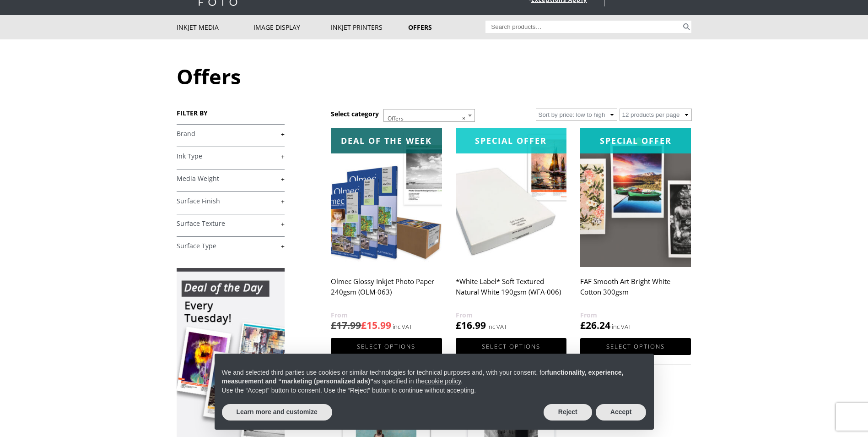  I want to click on h3: Select category, so click(355, 114).